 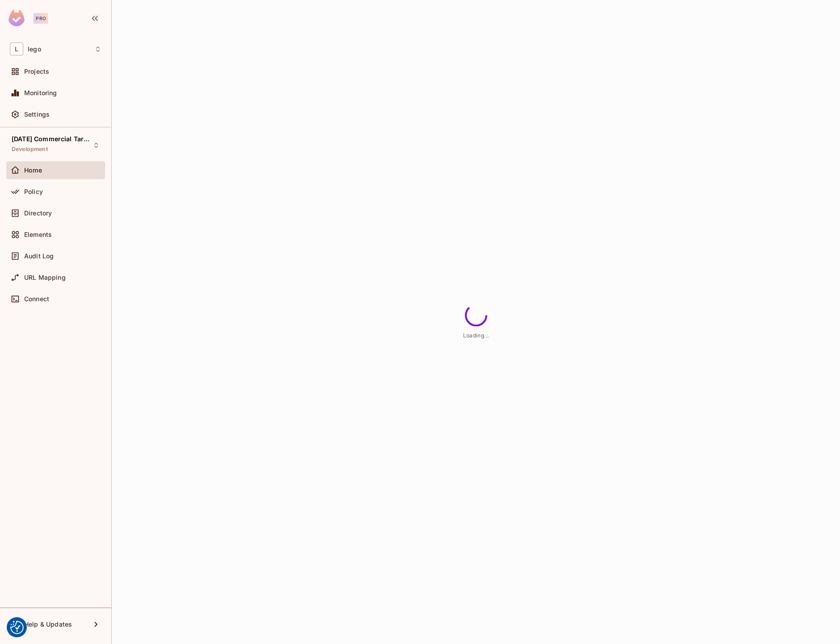 What do you see at coordinates (45, 278) in the screenshot?
I see `span: URL Mapping` at bounding box center [45, 278].